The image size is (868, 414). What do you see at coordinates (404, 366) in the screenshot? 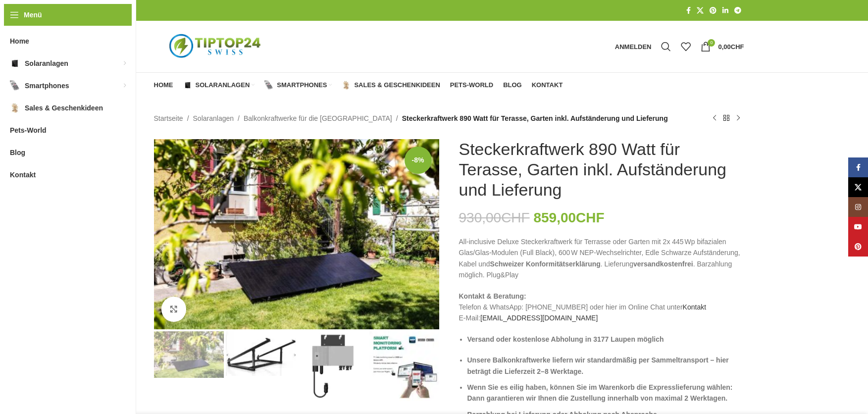
I see `img: Steckerkraftwerk 890 Watt für Terasse, Garten inkl. Aufständerung und Lieferung – Bild 4` at bounding box center [404, 366].